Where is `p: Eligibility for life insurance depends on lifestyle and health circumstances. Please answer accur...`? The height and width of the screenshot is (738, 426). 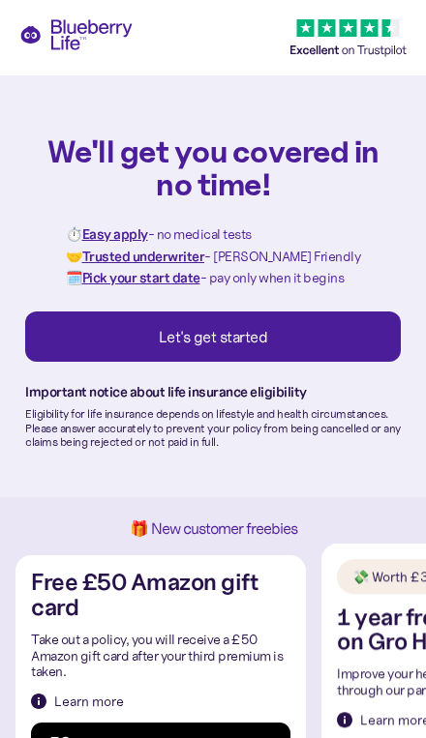
p: Eligibility for life insurance depends on lifestyle and health circumstances. Please answer accur... is located at coordinates (213, 428).